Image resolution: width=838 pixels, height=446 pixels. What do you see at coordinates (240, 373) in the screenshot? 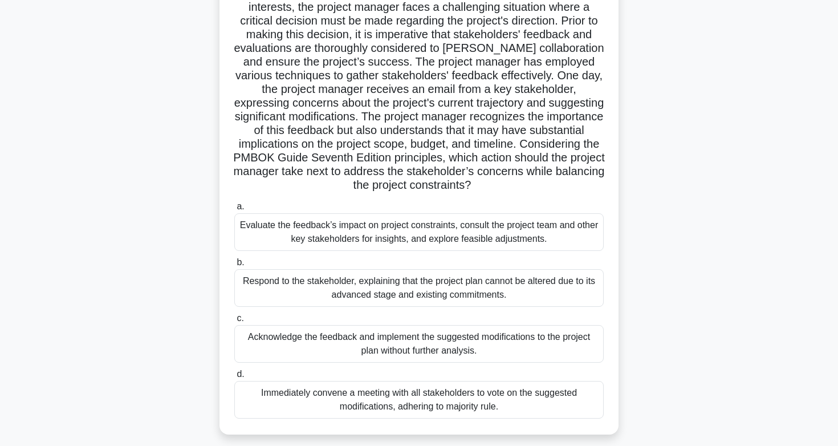
I see `span: d.` at bounding box center [240, 373].